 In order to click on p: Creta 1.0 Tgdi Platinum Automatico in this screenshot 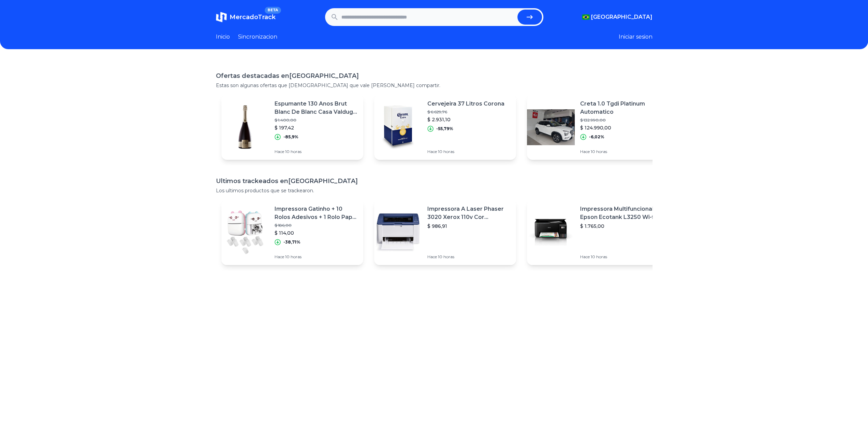, I will do `click(622, 108)`.